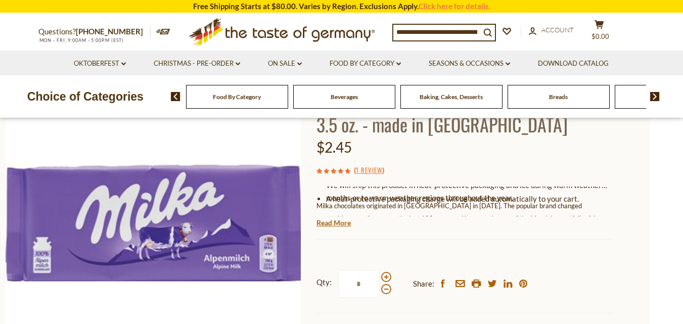 The image size is (683, 324). I want to click on a: Beverages, so click(344, 97).